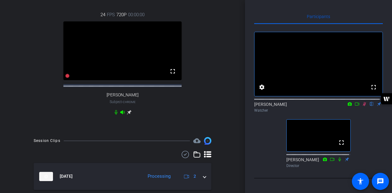 Image resolution: width=392 pixels, height=193 pixels. What do you see at coordinates (46, 177) in the screenshot?
I see `img: thumb-nail` at bounding box center [46, 177].